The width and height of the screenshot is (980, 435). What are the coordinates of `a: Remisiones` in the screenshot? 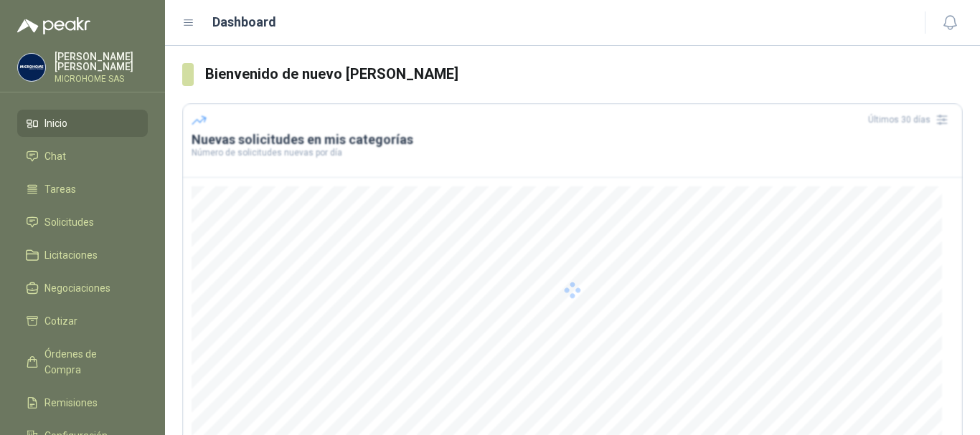 It's located at (83, 403).